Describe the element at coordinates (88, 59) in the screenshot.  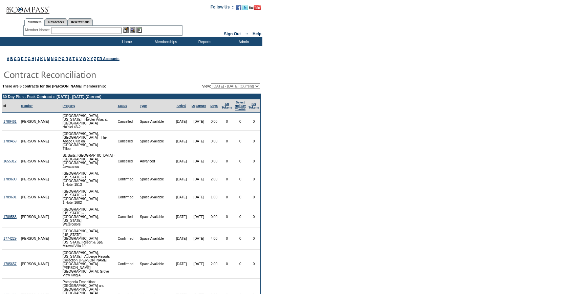
I see `a: X` at that location.